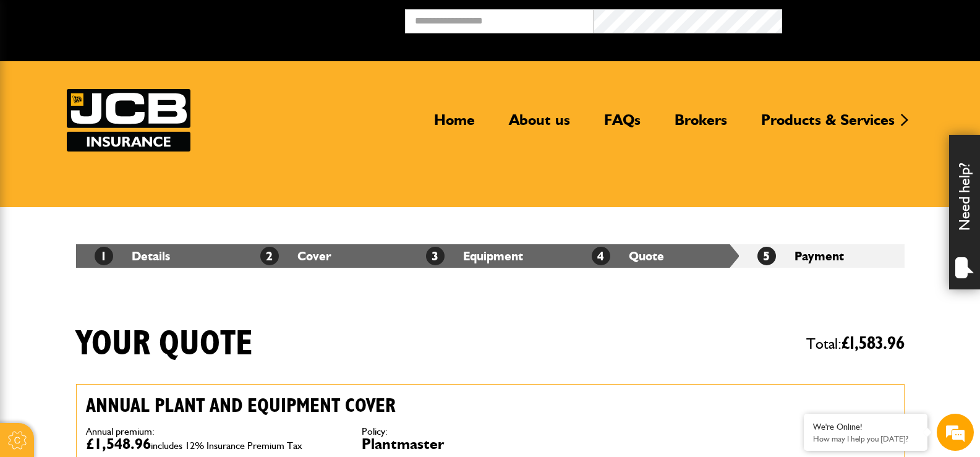 This screenshot has height=457, width=980. I want to click on h1: Your quote, so click(165, 344).